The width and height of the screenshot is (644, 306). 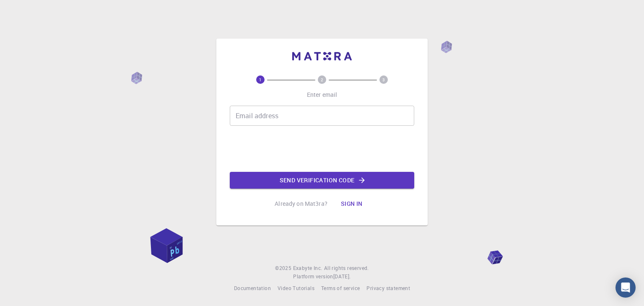 I want to click on button: Sign in, so click(x=352, y=204).